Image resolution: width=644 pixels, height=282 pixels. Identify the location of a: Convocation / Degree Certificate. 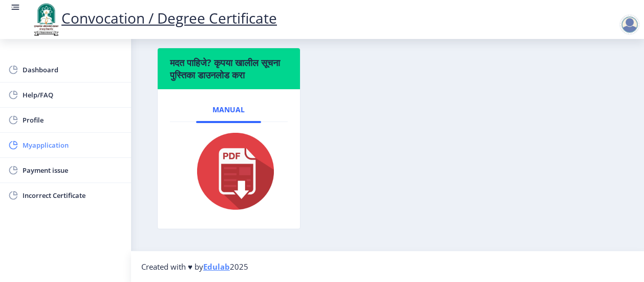
(153, 18).